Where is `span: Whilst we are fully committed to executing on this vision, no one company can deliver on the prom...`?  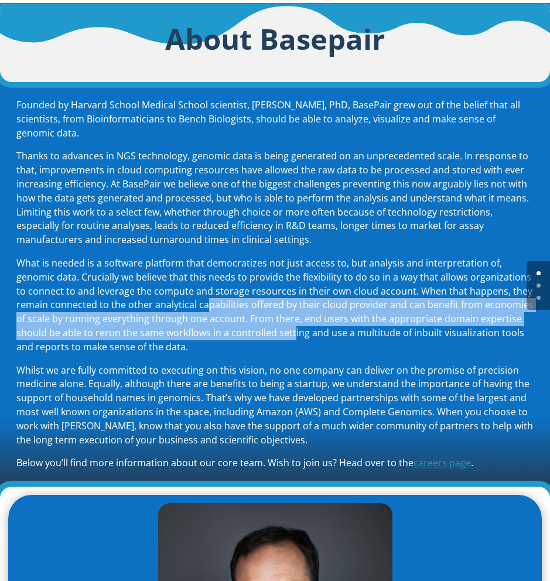 span: Whilst we are fully committed to executing on this vision, no one company can deliver on the prom... is located at coordinates (274, 404).